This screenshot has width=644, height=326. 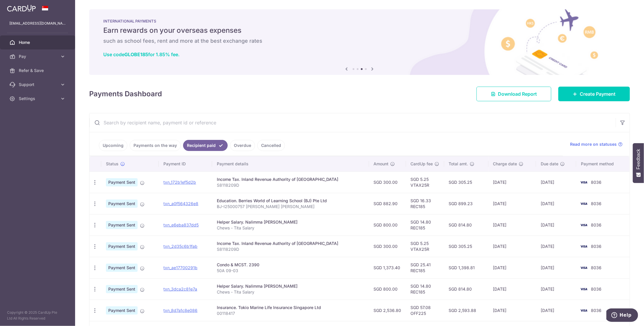 I want to click on td: SGD 899.23, so click(x=466, y=203).